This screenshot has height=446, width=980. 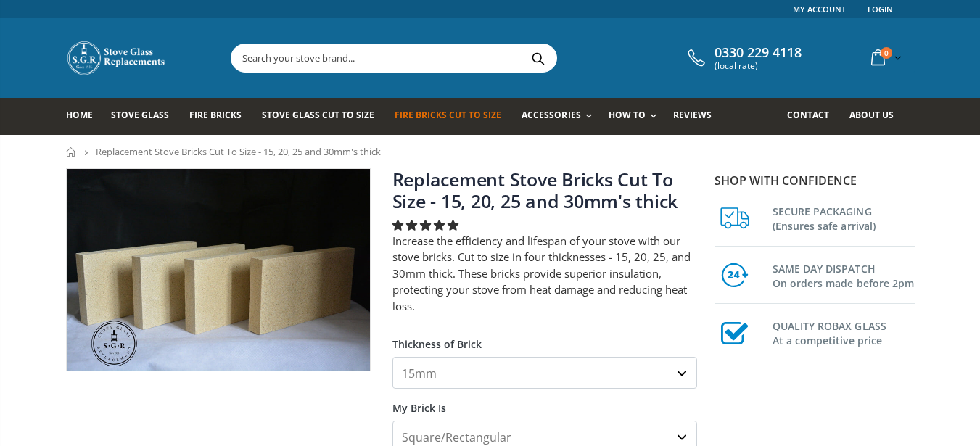 What do you see at coordinates (758, 53) in the screenshot?
I see `span: 0330 229 4118` at bounding box center [758, 53].